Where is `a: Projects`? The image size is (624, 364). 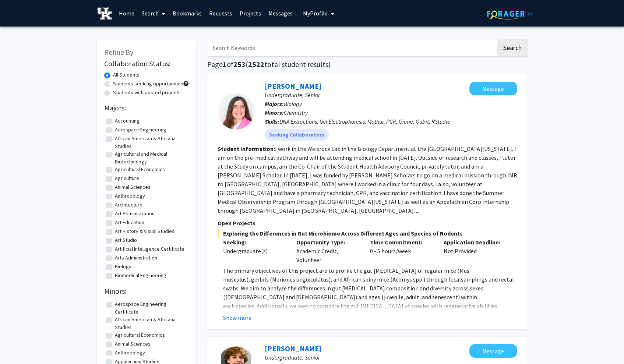 a: Projects is located at coordinates (250, 13).